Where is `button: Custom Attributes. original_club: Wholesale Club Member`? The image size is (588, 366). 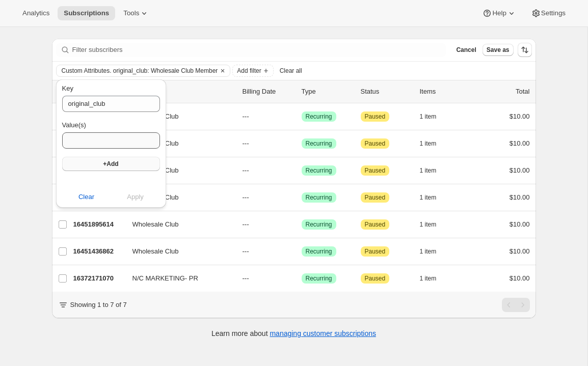 button: Custom Attributes. original_club: Wholesale Club Member is located at coordinates (137, 71).